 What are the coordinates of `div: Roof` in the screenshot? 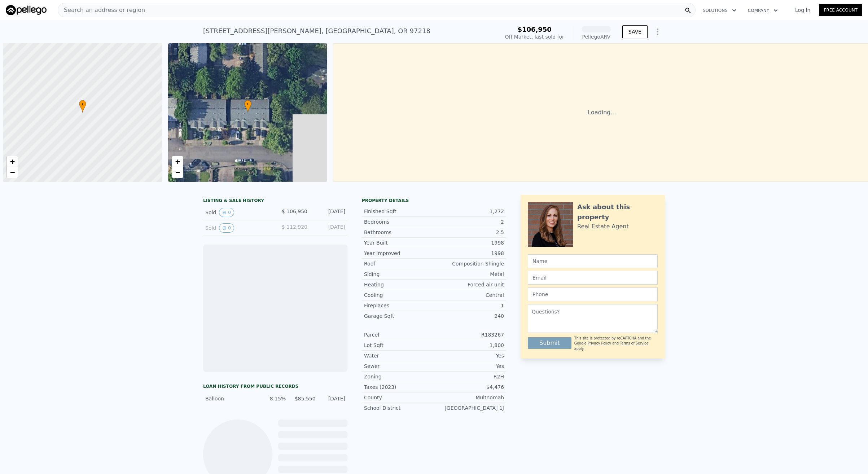 It's located at (399, 264).